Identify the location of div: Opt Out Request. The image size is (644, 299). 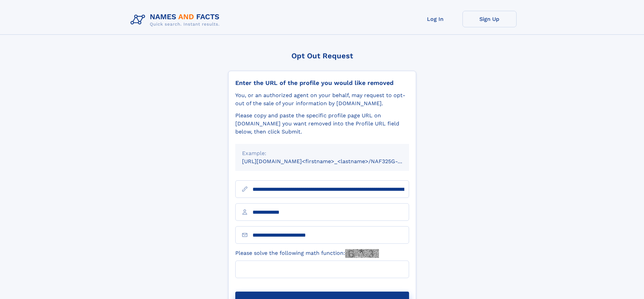
(322, 56).